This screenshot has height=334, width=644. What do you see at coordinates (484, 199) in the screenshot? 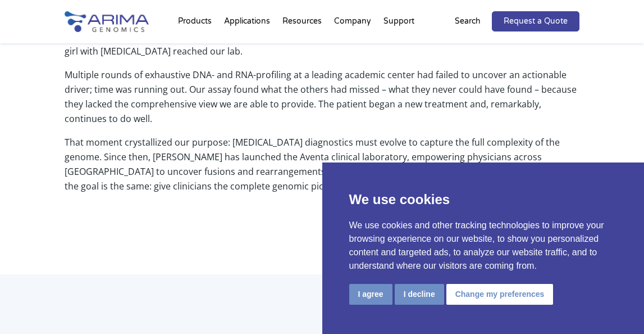
I see `p: We use cookies` at bounding box center [484, 199].